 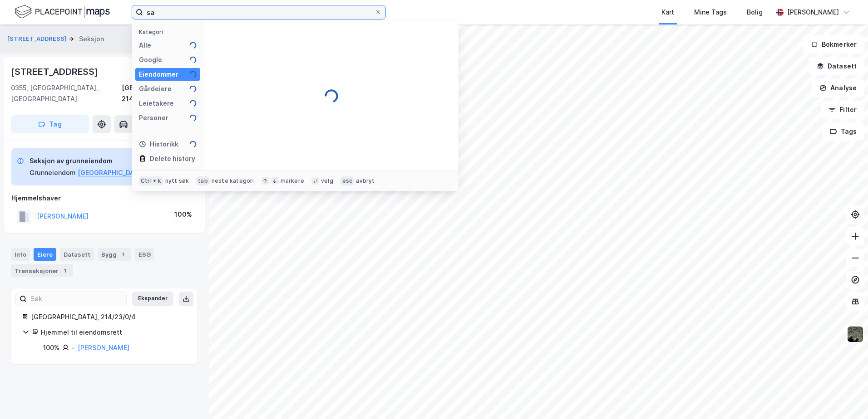 I want to click on div: Kart, so click(x=668, y=12).